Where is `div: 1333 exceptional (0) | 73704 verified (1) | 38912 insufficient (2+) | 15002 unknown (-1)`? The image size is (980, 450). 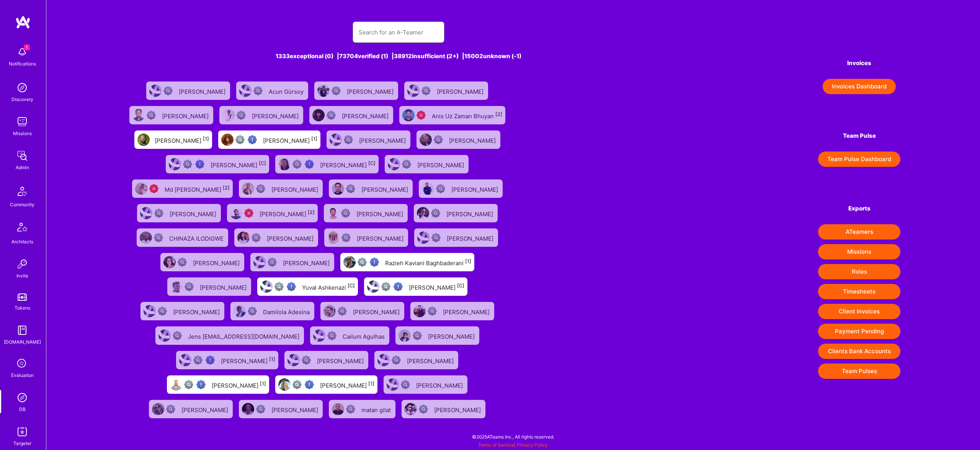 div: 1333 exceptional (0) | 73704 verified (1) | 38912 insufficient (2+) | 15002 unknown (-1) is located at coordinates (398, 56).